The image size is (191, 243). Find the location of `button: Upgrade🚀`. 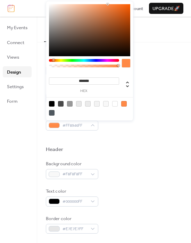

button: Upgrade🚀 is located at coordinates (166, 8).